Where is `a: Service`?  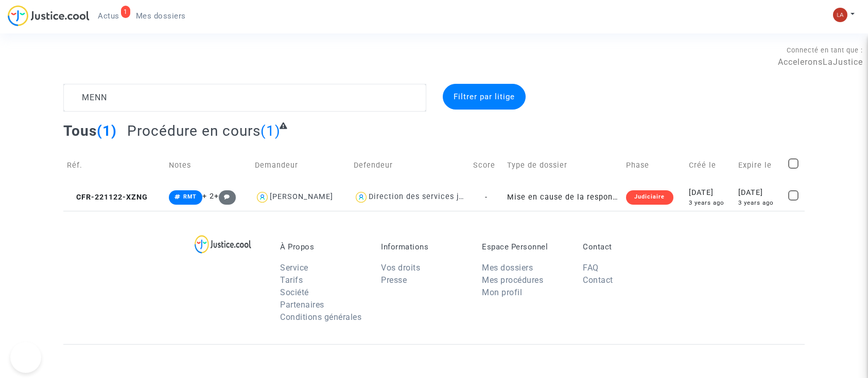 a: Service is located at coordinates (294, 268).